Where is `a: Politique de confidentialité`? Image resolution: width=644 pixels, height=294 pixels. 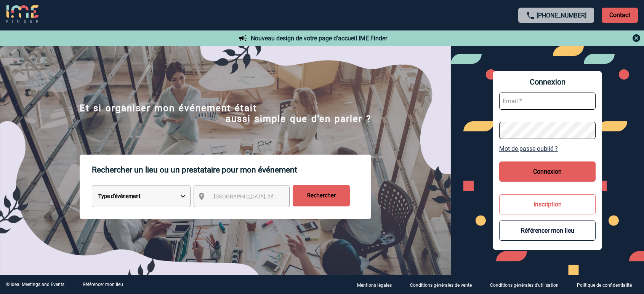
a: Politique de confidentialité is located at coordinates (607, 284).